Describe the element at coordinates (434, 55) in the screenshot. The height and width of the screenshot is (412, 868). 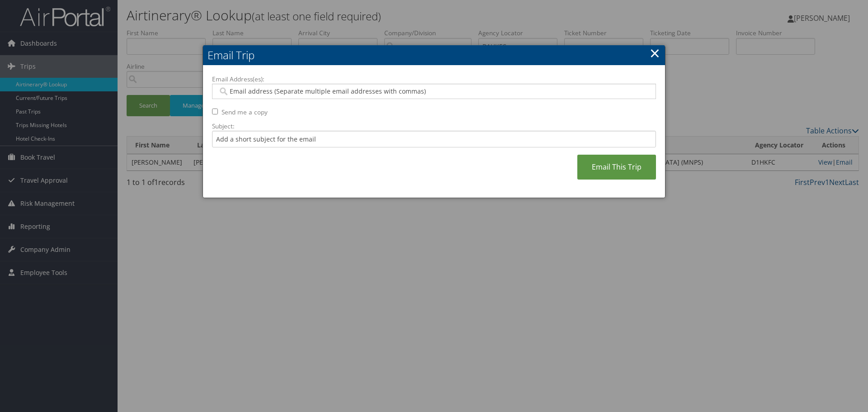
I see `h2: Email Trip` at that location.